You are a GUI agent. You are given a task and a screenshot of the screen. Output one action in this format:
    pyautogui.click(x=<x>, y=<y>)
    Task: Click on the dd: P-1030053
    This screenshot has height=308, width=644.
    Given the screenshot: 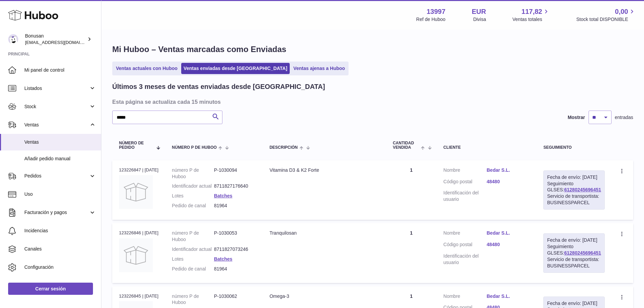 What is the action you would take?
    pyautogui.click(x=235, y=236)
    